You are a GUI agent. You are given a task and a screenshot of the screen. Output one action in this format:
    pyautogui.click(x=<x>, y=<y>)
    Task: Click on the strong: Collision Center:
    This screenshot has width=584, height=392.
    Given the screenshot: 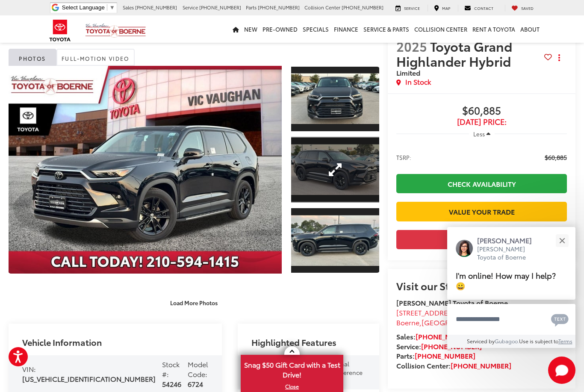 What is the action you would take?
    pyautogui.click(x=454, y=365)
    